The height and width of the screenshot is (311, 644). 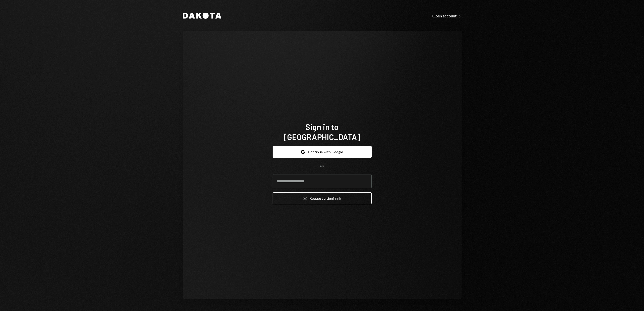 What do you see at coordinates (322, 166) in the screenshot?
I see `div: OR` at bounding box center [322, 166].